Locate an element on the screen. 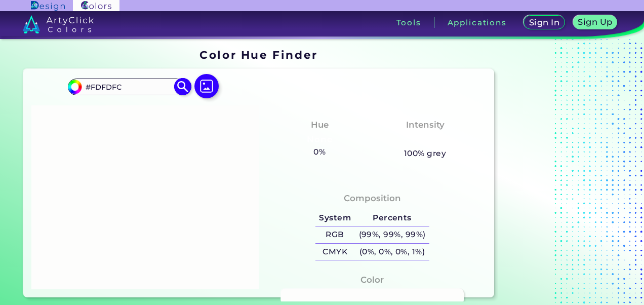 This screenshot has height=305, width=644. a: Sign In is located at coordinates (545, 22).